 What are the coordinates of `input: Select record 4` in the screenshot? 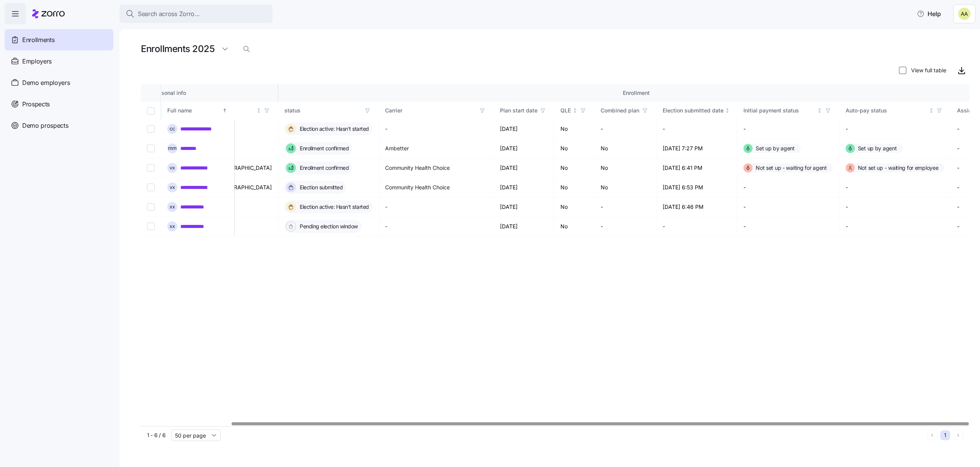 It's located at (151, 187).